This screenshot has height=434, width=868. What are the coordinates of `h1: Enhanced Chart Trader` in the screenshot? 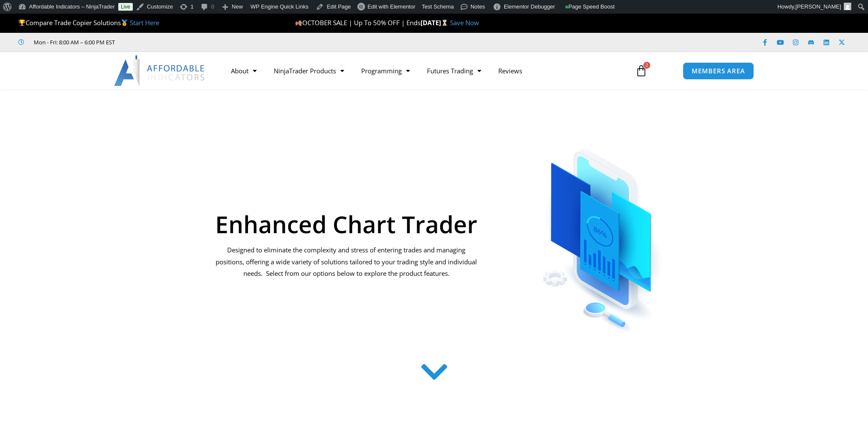 It's located at (346, 224).